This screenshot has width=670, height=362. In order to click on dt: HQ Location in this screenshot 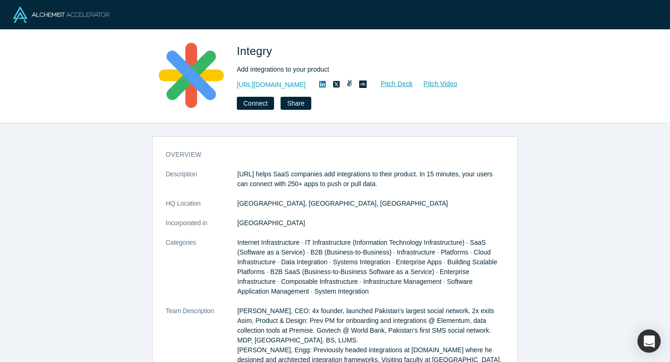, I will do `click(202, 209)`.